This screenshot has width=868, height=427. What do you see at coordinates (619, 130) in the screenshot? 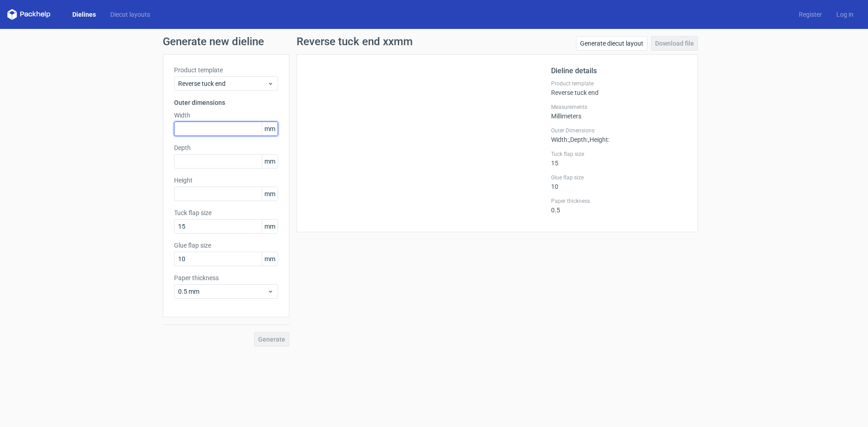
I see `label: Outer Dimensions` at bounding box center [619, 130].